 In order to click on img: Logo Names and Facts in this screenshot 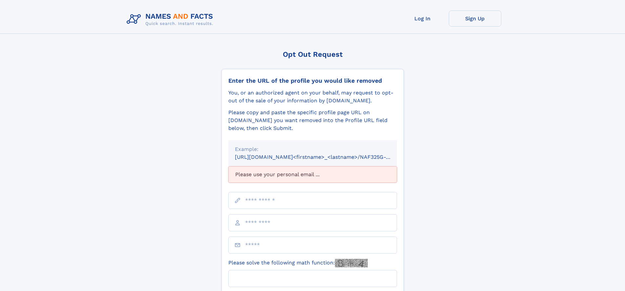, I will do `click(171, 19)`.